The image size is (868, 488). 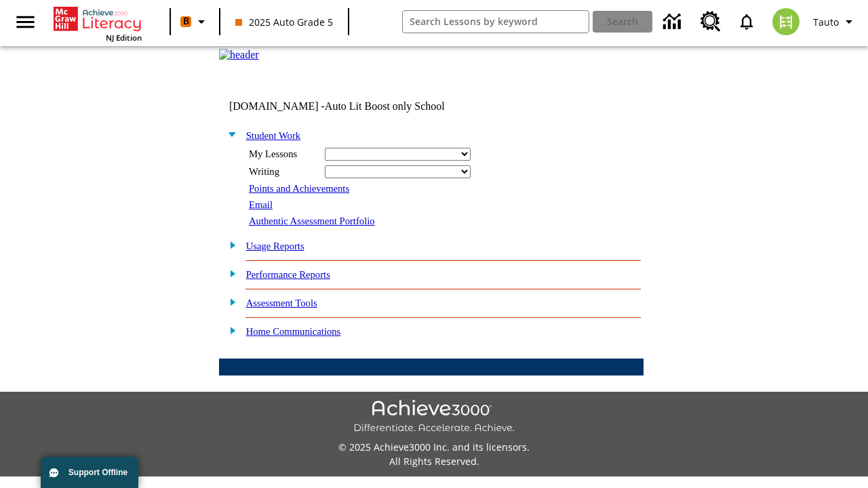 I want to click on a: Student Work, so click(x=274, y=135).